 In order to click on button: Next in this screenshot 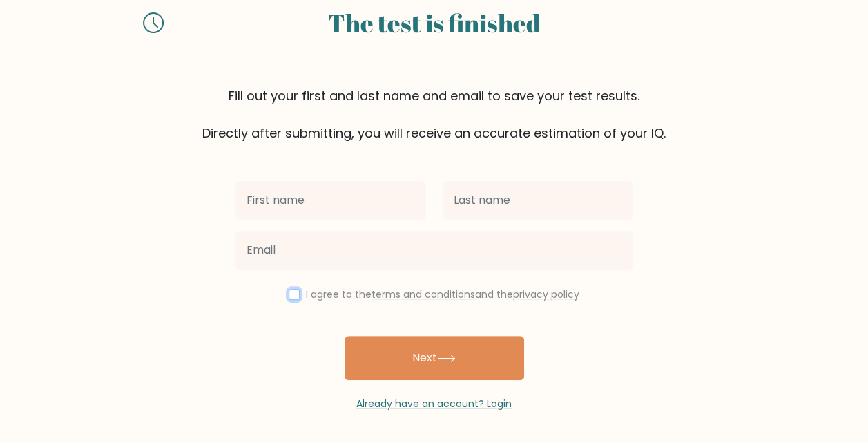, I will do `click(434, 358)`.